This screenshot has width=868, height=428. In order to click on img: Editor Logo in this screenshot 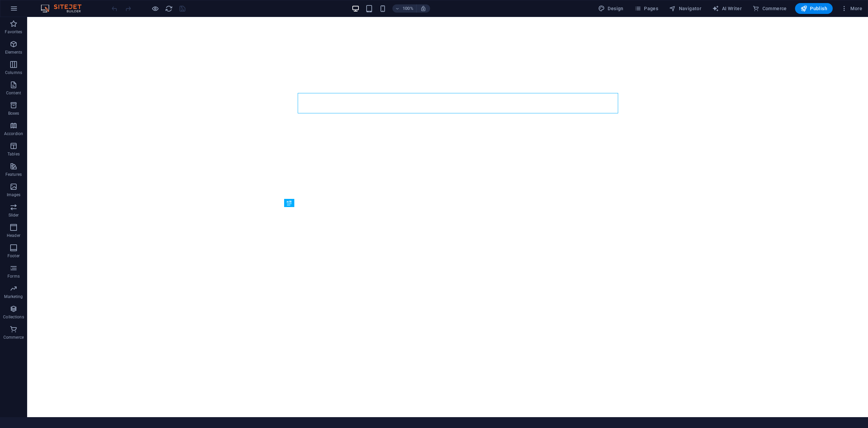, I will do `click(65, 9)`.